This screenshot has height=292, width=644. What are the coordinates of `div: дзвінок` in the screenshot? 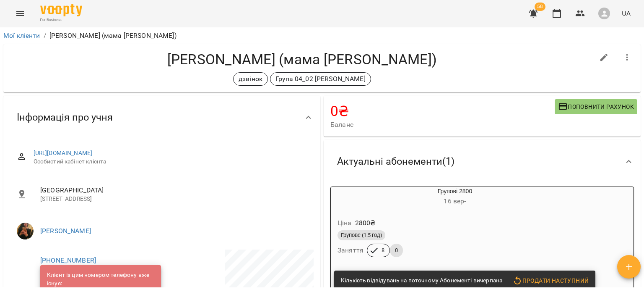 It's located at (250, 79).